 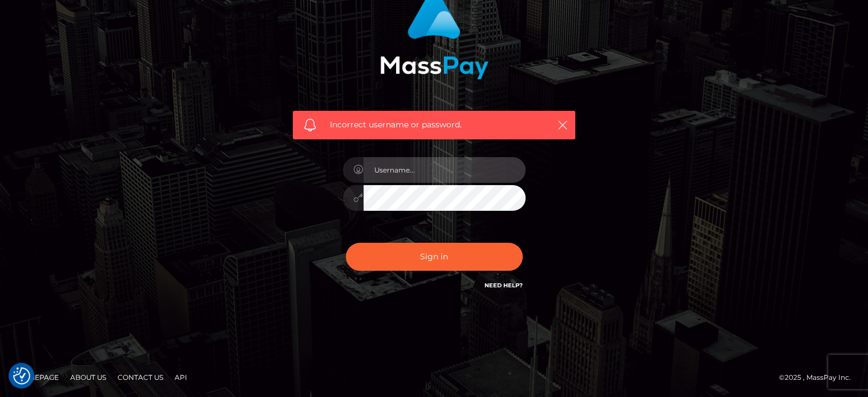 What do you see at coordinates (38, 377) in the screenshot?
I see `a: Homepage` at bounding box center [38, 377].